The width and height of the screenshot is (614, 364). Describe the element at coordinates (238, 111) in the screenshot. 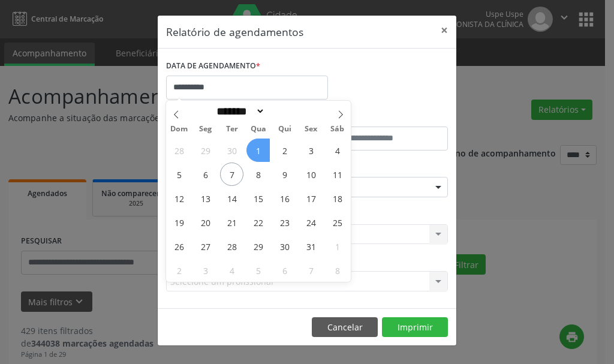

I see `select: Month` at that location.